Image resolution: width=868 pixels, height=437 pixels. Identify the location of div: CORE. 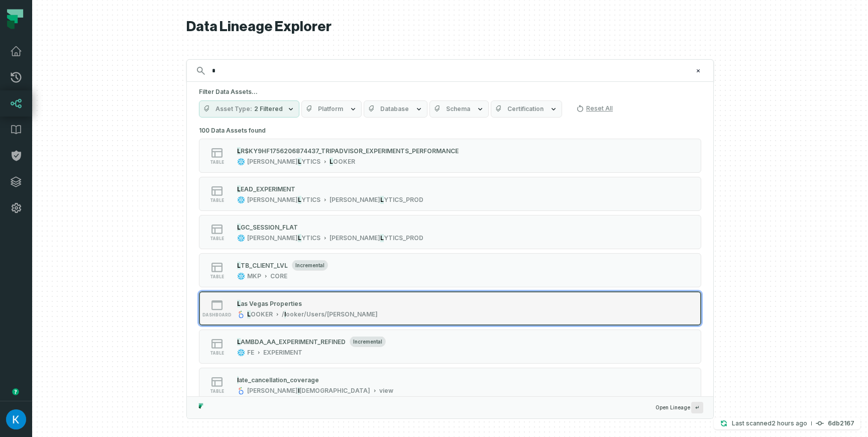
(279, 276).